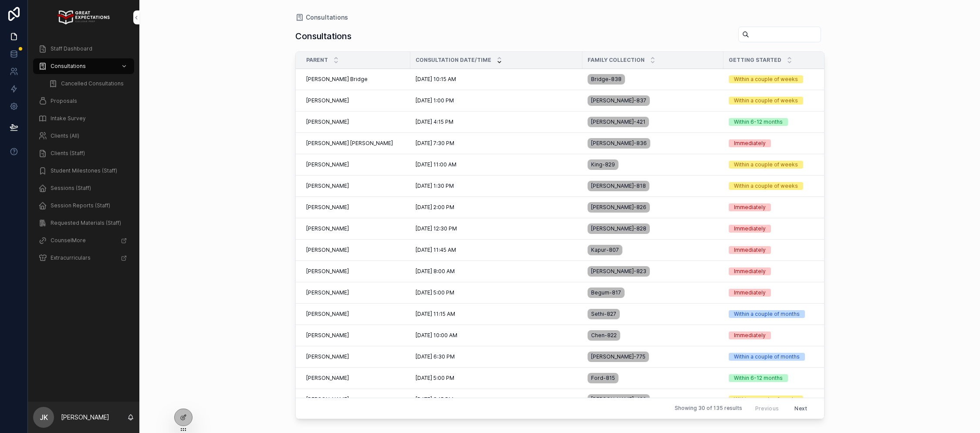 This screenshot has height=433, width=980. I want to click on div: Within 6-12 months, so click(758, 122).